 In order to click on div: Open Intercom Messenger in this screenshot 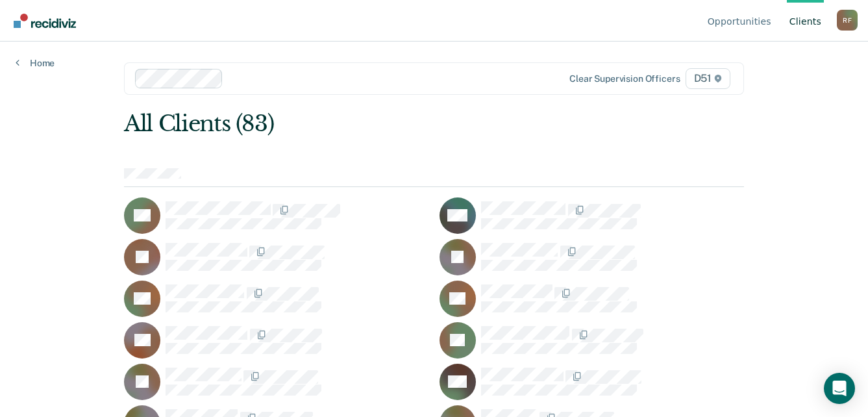, I will do `click(840, 389)`.